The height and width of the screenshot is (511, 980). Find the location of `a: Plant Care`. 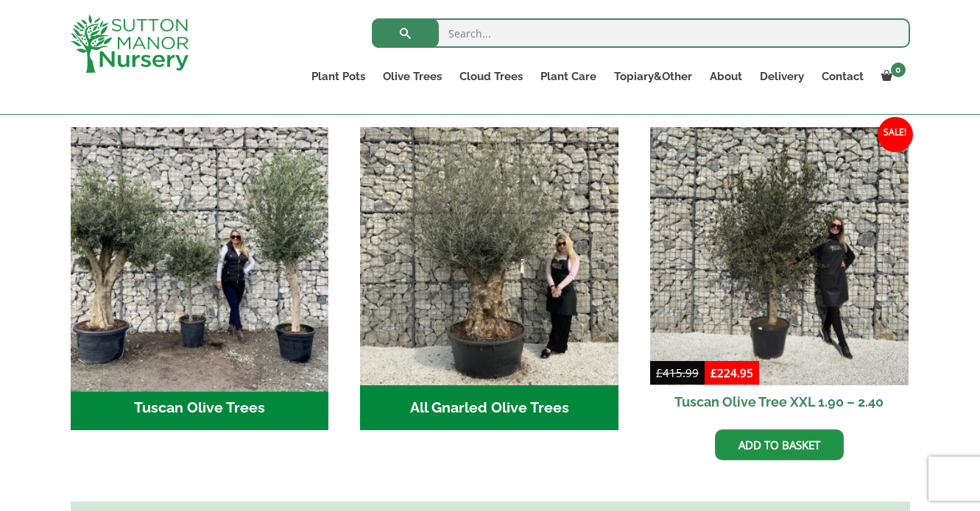

a: Plant Care is located at coordinates (569, 77).